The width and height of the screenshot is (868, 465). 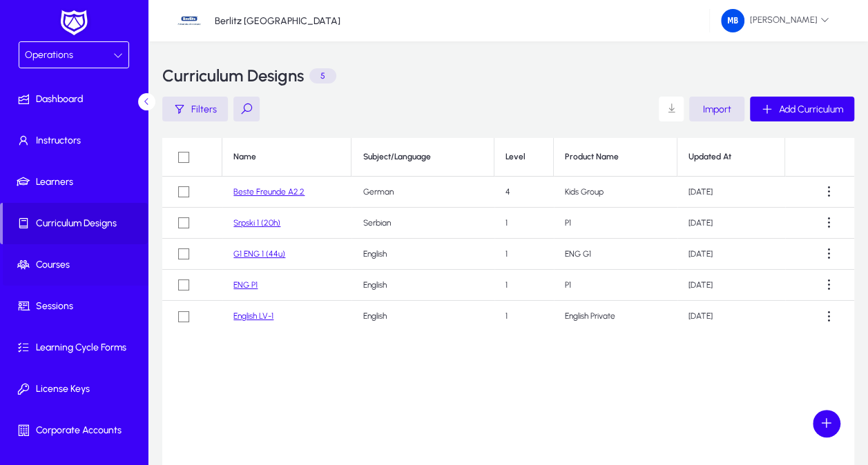 What do you see at coordinates (77, 182) in the screenshot?
I see `span: Learners` at bounding box center [77, 182].